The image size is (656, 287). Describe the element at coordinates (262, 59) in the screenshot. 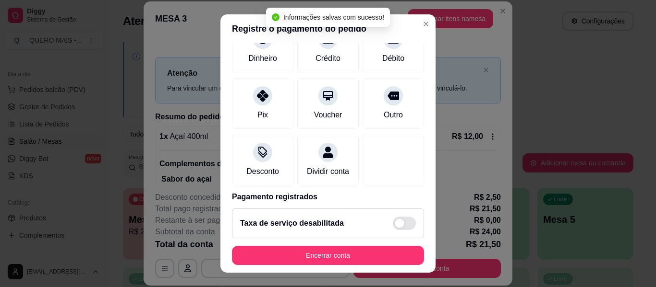

I see `div: Dinheiro` at that location.